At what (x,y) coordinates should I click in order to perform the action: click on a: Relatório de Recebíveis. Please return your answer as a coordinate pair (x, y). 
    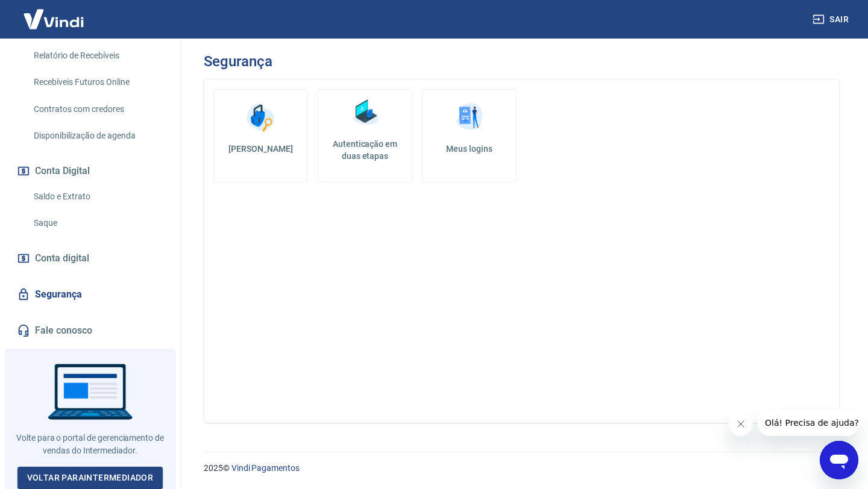
    Looking at the image, I should click on (97, 56).